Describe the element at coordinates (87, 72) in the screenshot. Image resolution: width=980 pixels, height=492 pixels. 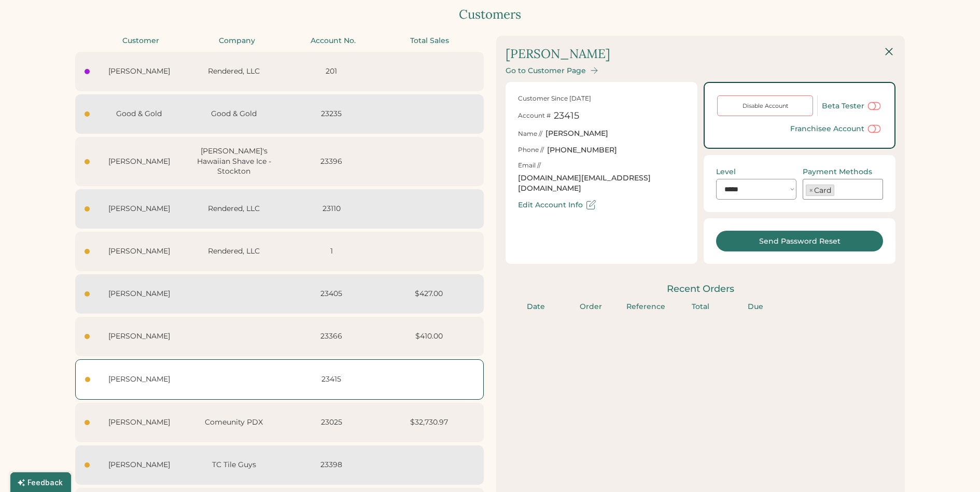
I see `div: Last seen today at 11:14 am` at that location.